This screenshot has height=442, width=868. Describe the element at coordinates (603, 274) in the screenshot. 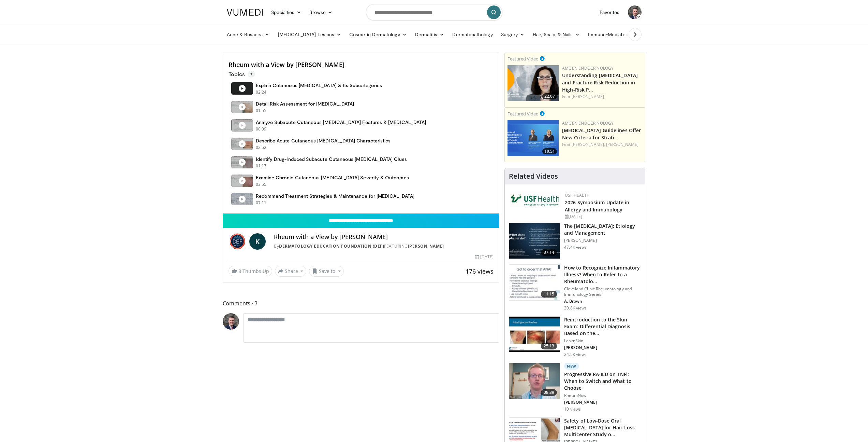

I see `h3: How to Recognize Inflammatory Illness? When to Refer to a Rheumatolo…` at that location.